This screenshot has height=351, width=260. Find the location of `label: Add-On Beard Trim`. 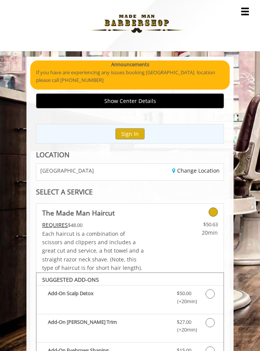

label: Add-On Beard Trim is located at coordinates (130, 327).